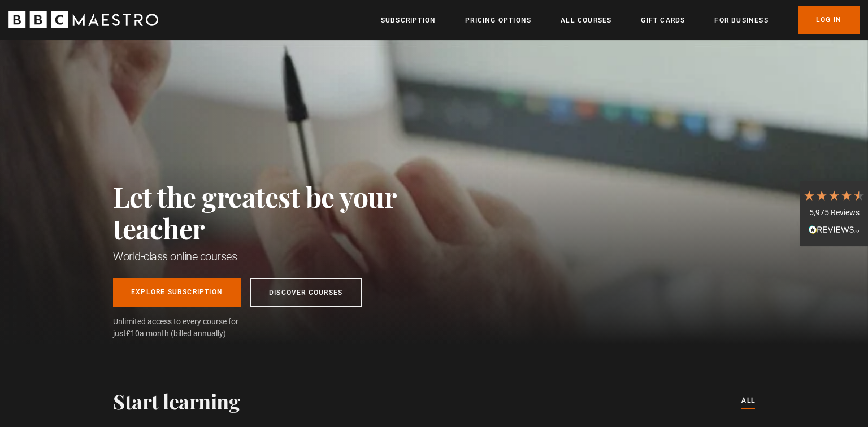 The width and height of the screenshot is (868, 427). What do you see at coordinates (663, 20) in the screenshot?
I see `a: Gift Cards` at bounding box center [663, 20].